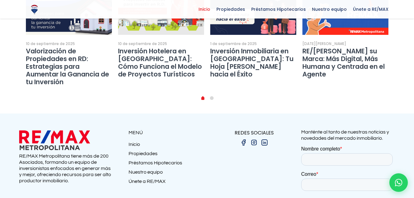 The image size is (414, 198). What do you see at coordinates (329, 9) in the screenshot?
I see `span: Nuestro equipo` at bounding box center [329, 9].